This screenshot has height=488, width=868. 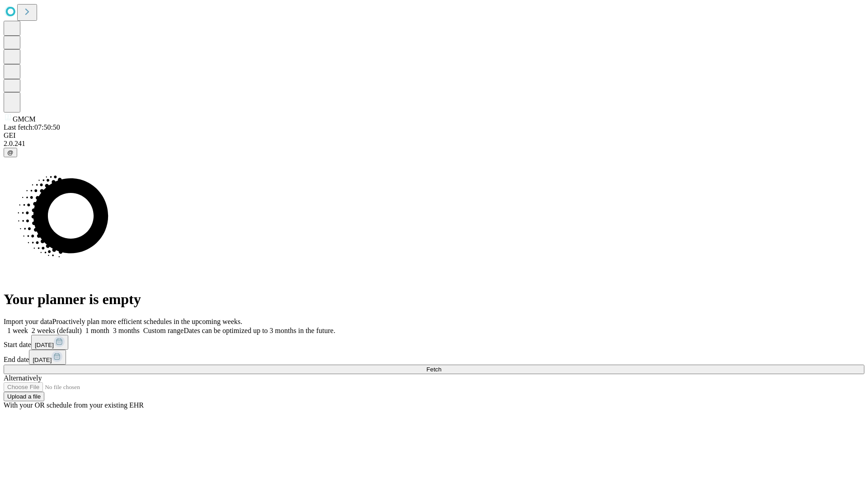 What do you see at coordinates (24, 119) in the screenshot?
I see `span: GMCM` at bounding box center [24, 119].